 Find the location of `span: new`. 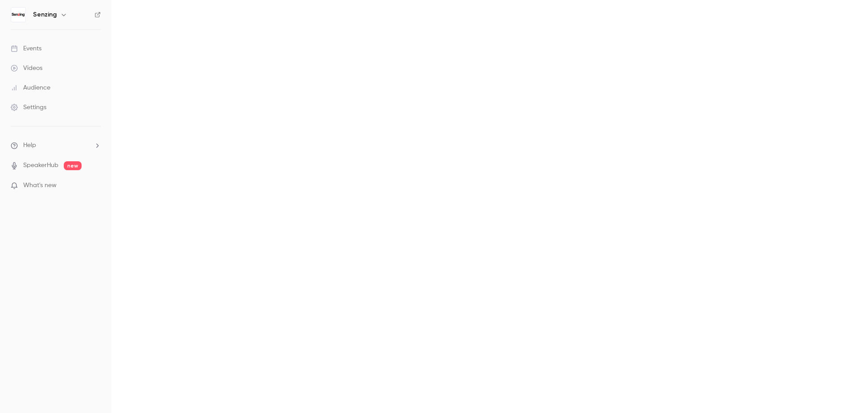

span: new is located at coordinates (73, 166).